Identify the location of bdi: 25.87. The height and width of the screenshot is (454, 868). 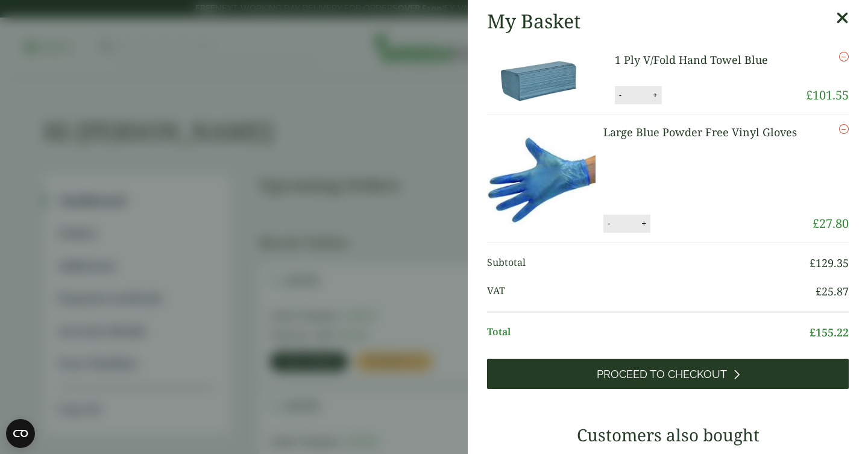
(832, 291).